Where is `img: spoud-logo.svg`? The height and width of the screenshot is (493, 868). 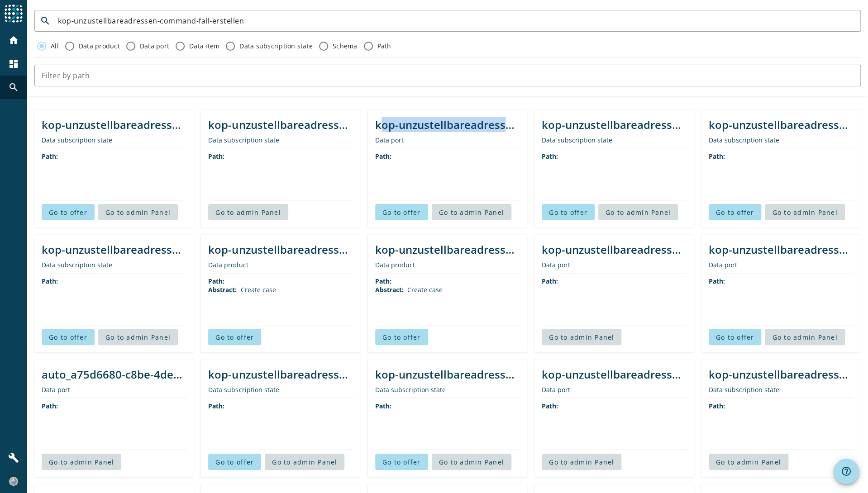 img: spoud-logo.svg is located at coordinates (14, 14).